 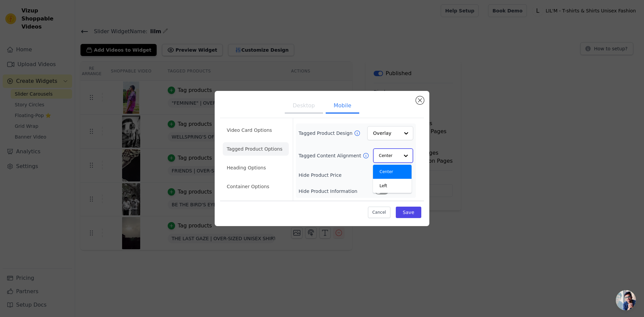 What do you see at coordinates (304, 106) in the screenshot?
I see `button: Desktop` at bounding box center [304, 106].